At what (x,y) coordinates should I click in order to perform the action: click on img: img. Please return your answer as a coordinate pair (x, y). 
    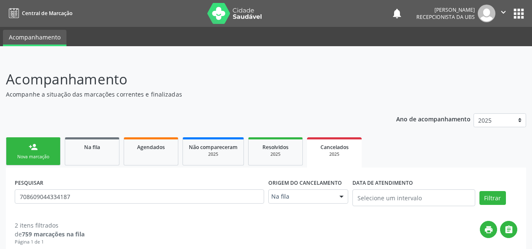
    Looking at the image, I should click on (486, 13).